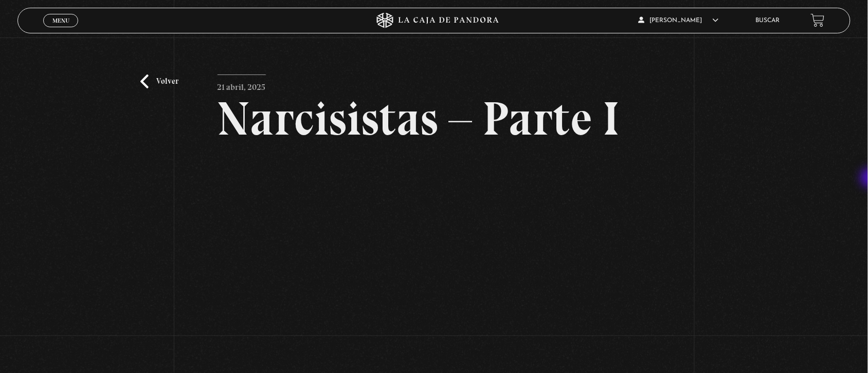  What do you see at coordinates (434, 119) in the screenshot?
I see `h2: Narcisistas – Parte I` at bounding box center [434, 119].